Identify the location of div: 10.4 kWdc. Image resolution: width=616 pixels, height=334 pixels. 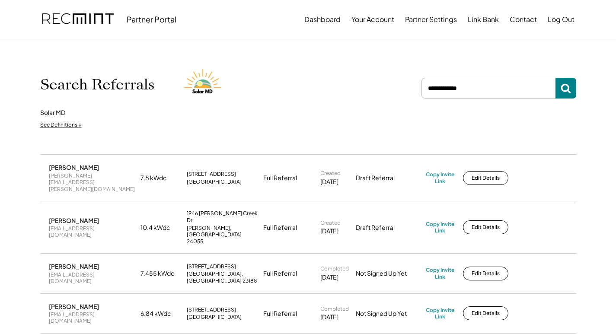
(161, 228).